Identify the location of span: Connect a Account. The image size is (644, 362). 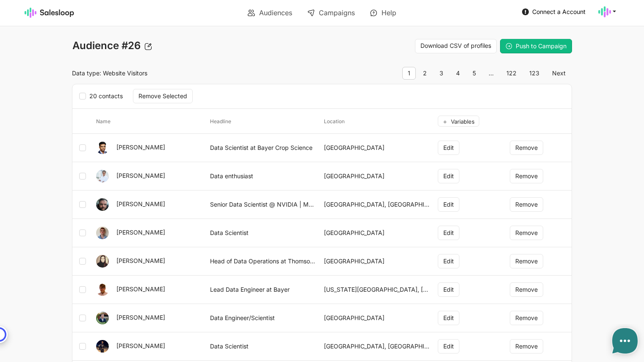
(559, 12).